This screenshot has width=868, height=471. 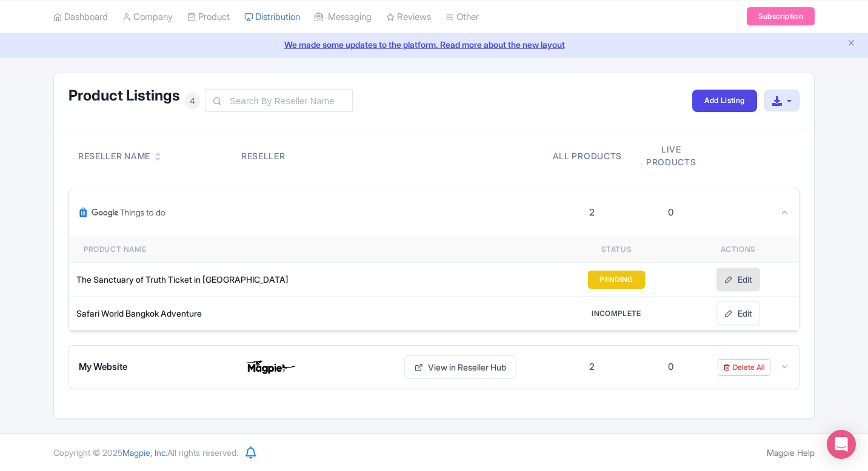 What do you see at coordinates (738, 249) in the screenshot?
I see `th: Actions` at bounding box center [738, 249].